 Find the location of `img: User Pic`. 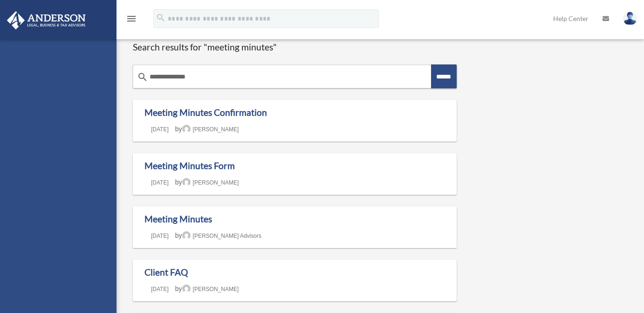

img: User Pic is located at coordinates (630, 18).